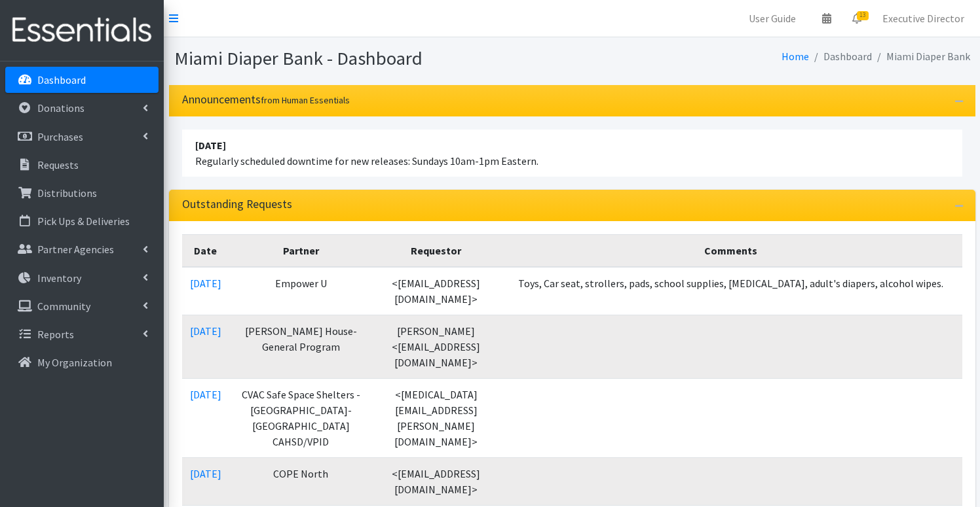  What do you see at coordinates (82, 278) in the screenshot?
I see `a: Inventory` at bounding box center [82, 278].